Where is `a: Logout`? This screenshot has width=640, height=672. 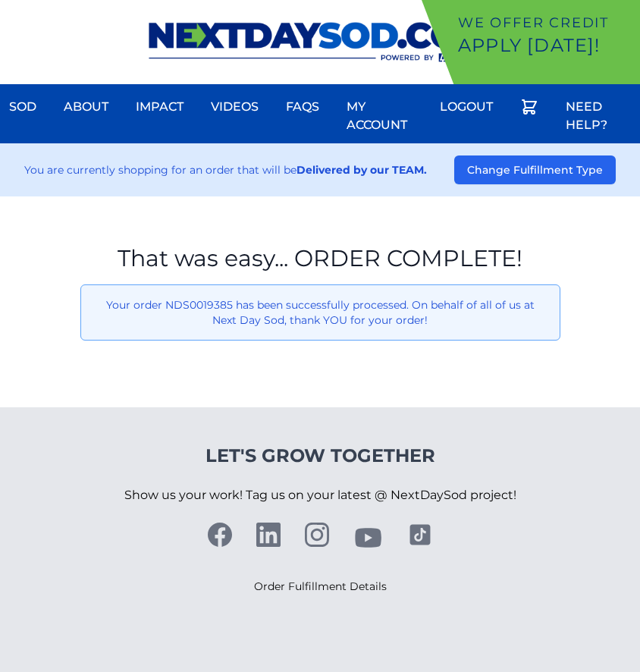
a: Logout is located at coordinates (466, 107).